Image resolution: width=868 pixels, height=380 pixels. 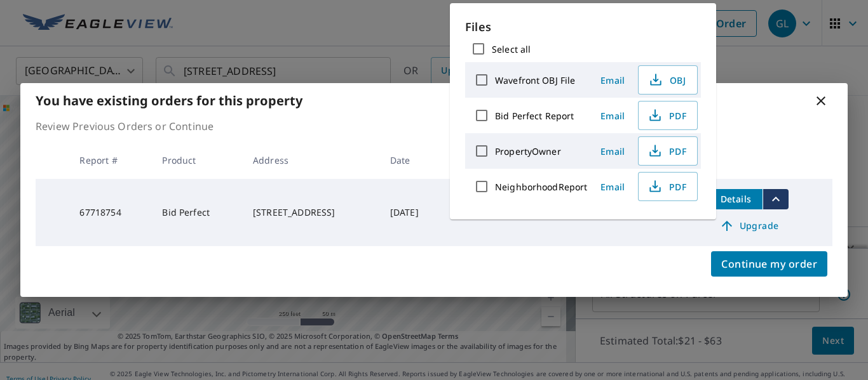 What do you see at coordinates (769, 265) in the screenshot?
I see `span: Continue my order` at bounding box center [769, 265].